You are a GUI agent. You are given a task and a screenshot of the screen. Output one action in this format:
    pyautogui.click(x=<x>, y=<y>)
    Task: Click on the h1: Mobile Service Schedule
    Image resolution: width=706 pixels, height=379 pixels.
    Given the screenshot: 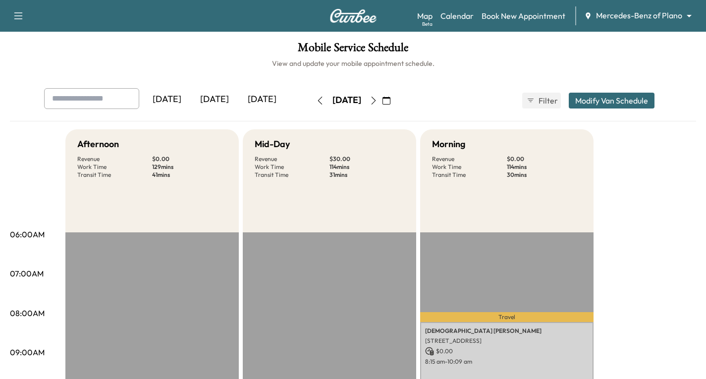 What is the action you would take?
    pyautogui.click(x=353, y=50)
    